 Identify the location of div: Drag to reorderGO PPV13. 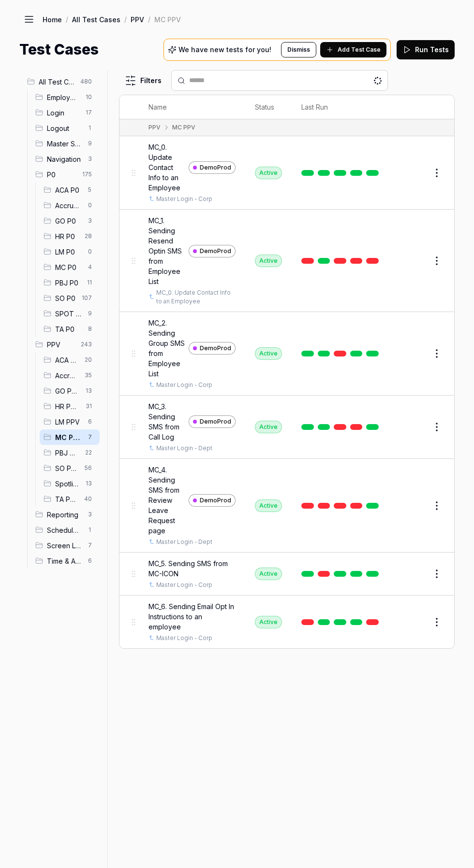
(70, 391).